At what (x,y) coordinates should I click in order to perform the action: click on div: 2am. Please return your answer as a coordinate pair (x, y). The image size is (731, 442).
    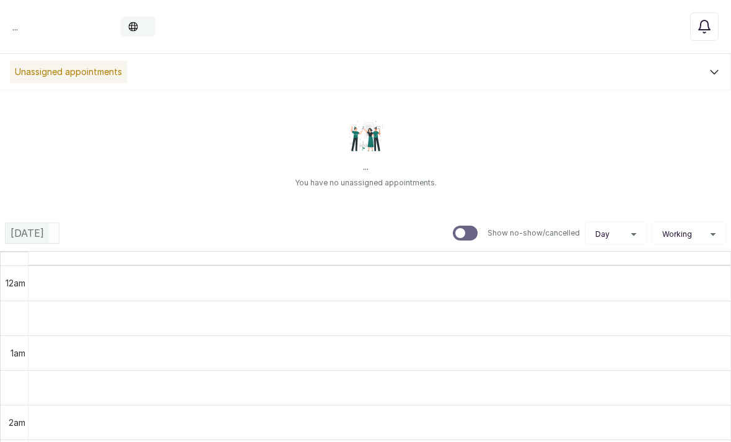
    Looking at the image, I should click on (17, 422).